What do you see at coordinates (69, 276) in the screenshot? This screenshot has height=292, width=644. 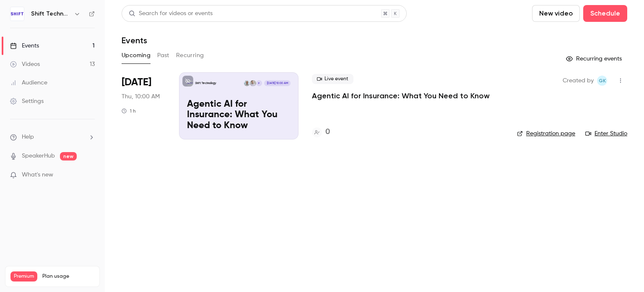 I see `span: Plan usage` at bounding box center [69, 276].